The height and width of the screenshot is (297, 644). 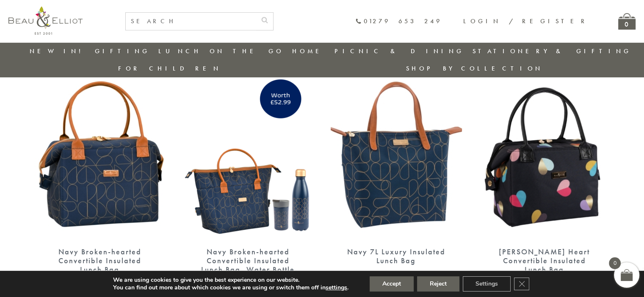 What do you see at coordinates (169, 69) in the screenshot?
I see `a: For Children` at bounding box center [169, 69].